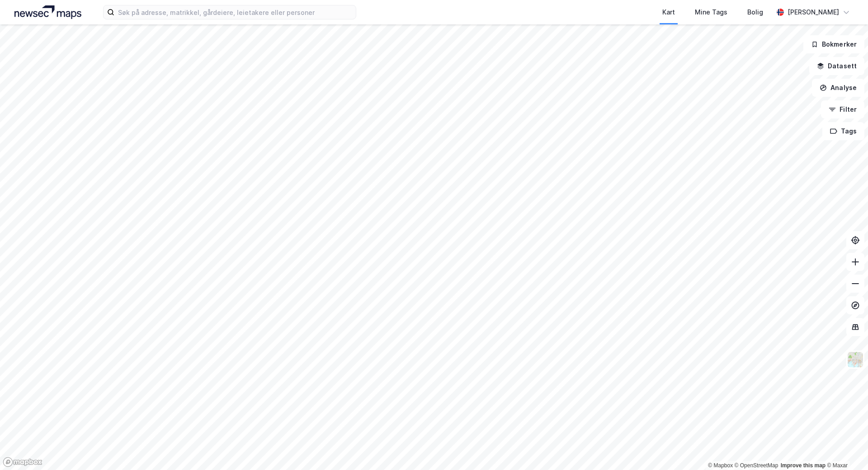 This screenshot has height=470, width=868. Describe the element at coordinates (757, 465) in the screenshot. I see `a: OpenStreetMap` at that location.